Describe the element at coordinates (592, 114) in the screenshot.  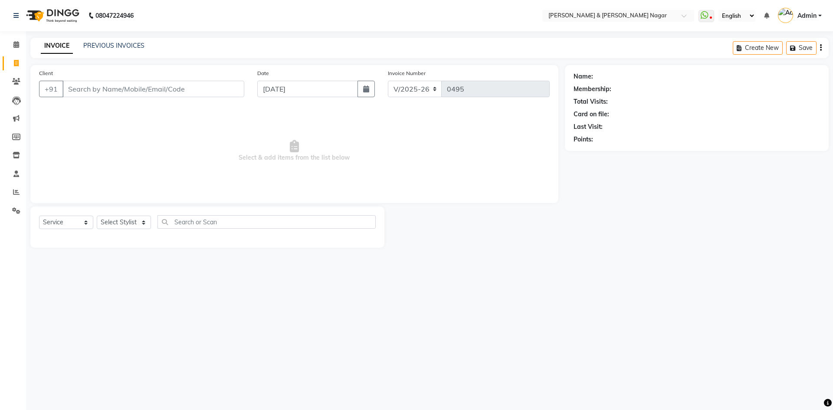
I see `div: Card on file:` at that location.